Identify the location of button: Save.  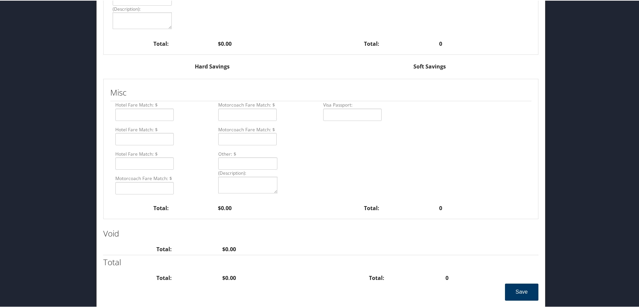
(521, 291).